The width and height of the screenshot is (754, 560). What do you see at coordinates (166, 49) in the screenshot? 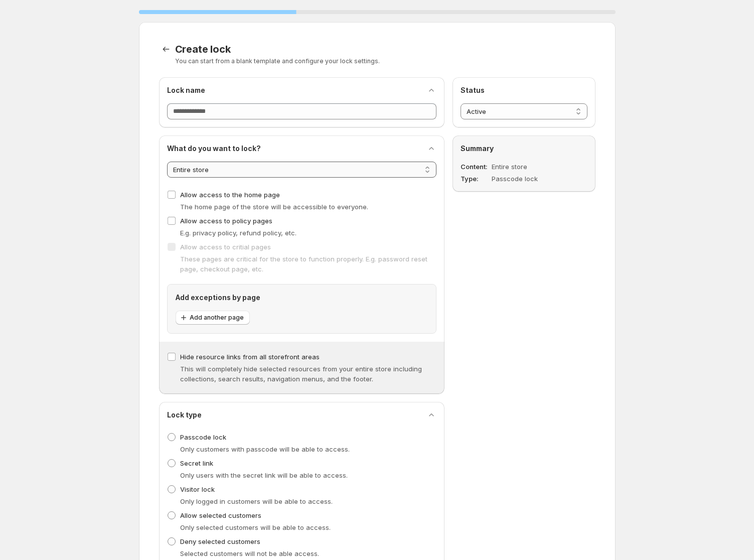
I see `button: Back to templates` at bounding box center [166, 49].